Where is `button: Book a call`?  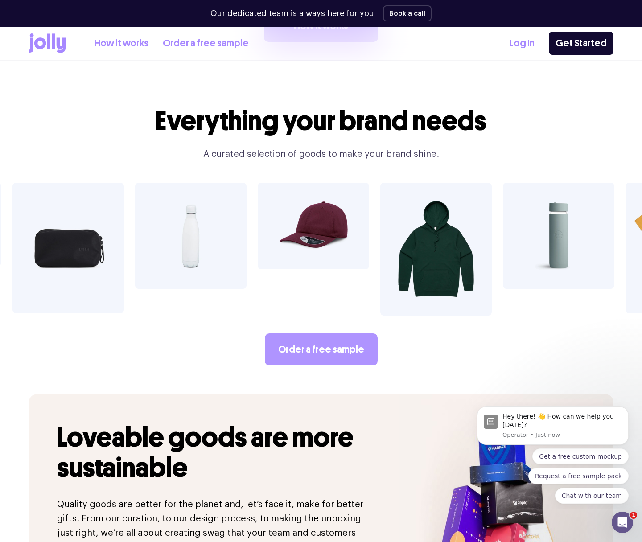 button: Book a call is located at coordinates (407, 13).